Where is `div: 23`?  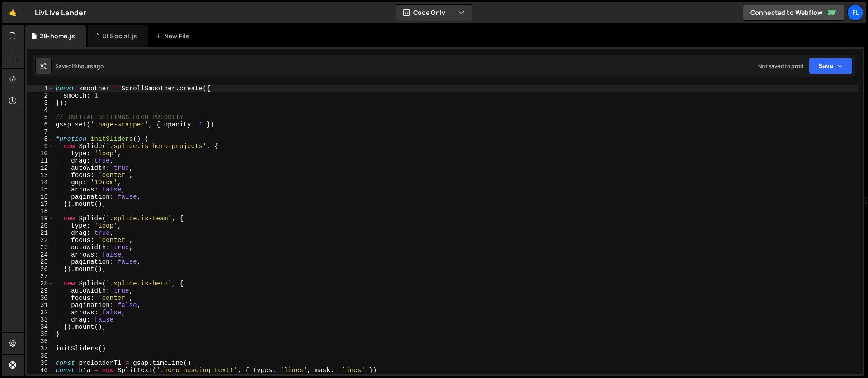 div: 23 is located at coordinates (40, 247).